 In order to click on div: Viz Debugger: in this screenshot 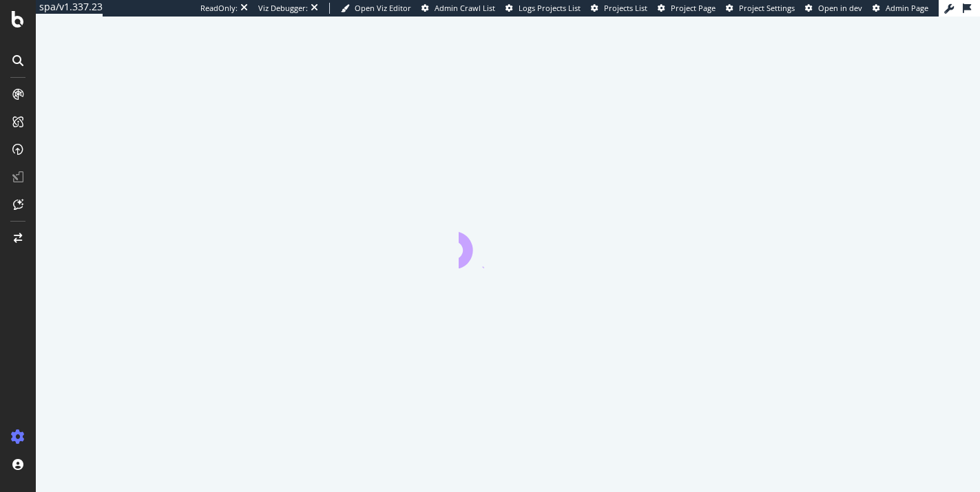, I will do `click(283, 8)`.